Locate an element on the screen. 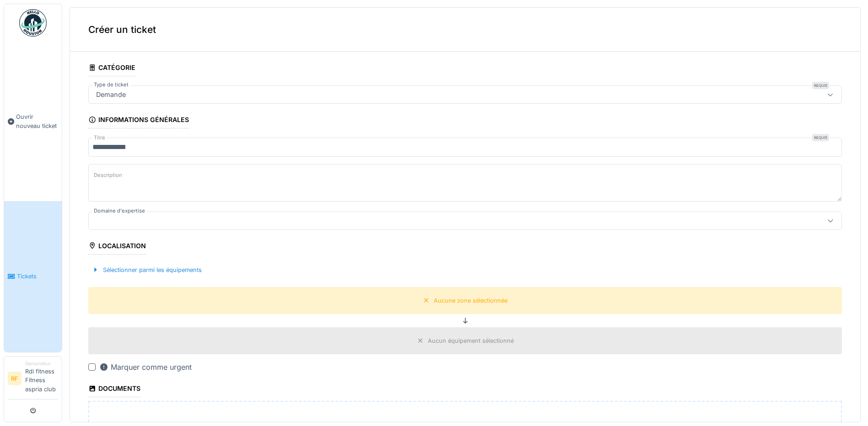 The width and height of the screenshot is (868, 426). div: Demandeur is located at coordinates (42, 363).